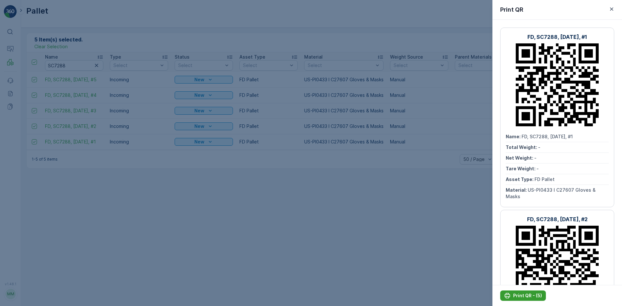 This screenshot has width=622, height=306. Describe the element at coordinates (512, 10) in the screenshot. I see `p: Print QR` at that location.